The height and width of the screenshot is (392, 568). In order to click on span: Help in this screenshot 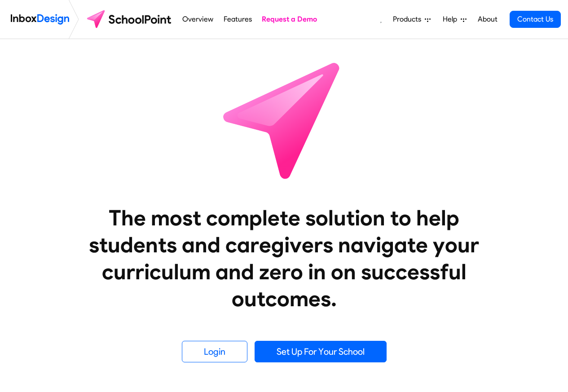, I will do `click(452, 19)`.